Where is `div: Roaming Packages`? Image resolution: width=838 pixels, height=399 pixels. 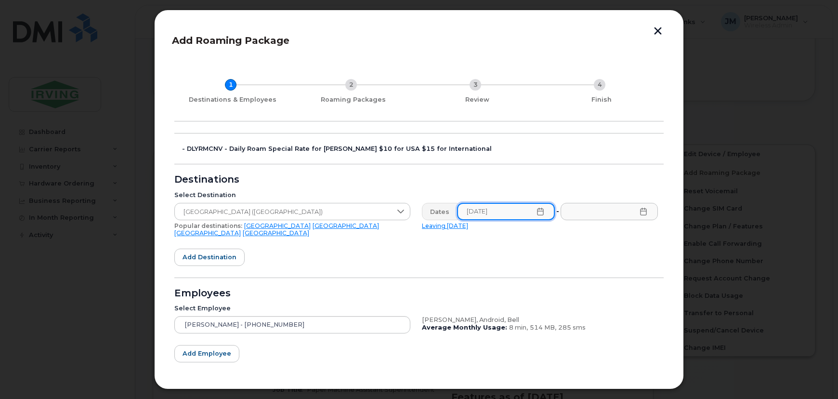 div: Roaming Packages is located at coordinates (353, 100).